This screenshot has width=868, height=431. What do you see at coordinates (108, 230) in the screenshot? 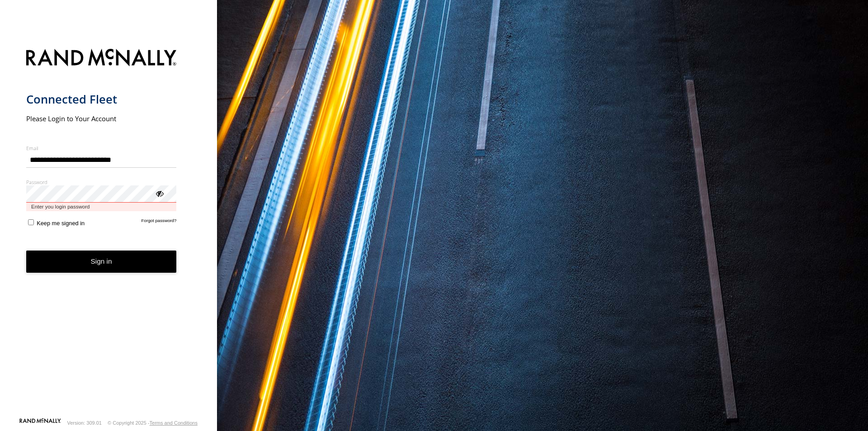
I see `form: main` at bounding box center [108, 230].